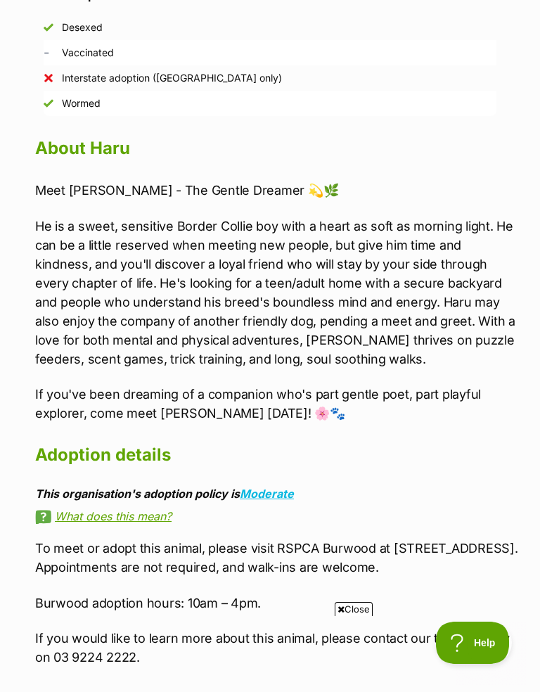 Image resolution: width=540 pixels, height=692 pixels. What do you see at coordinates (277, 404) in the screenshot?
I see `p: If you've been dreaming of a companion who's part gentle poet, part playful explorer, come meet [...` at bounding box center [277, 404].